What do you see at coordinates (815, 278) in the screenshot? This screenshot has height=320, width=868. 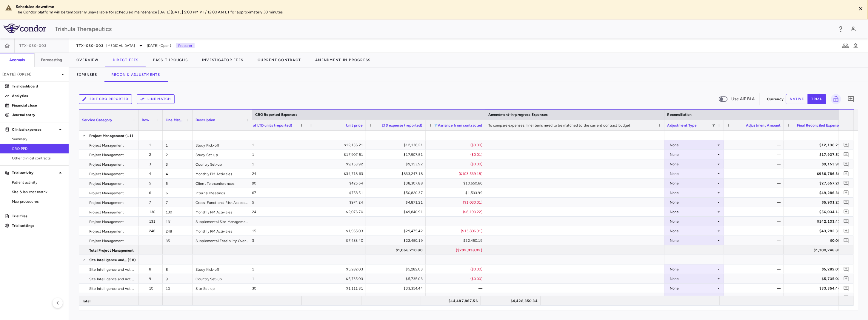 I see `div: $5,735.03` at bounding box center [815, 278].